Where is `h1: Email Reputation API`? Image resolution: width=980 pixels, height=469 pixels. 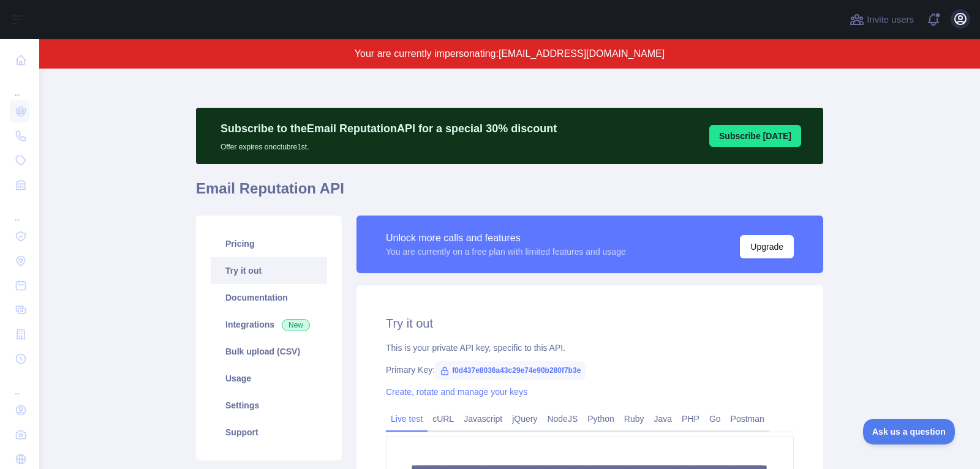 h1: Email Reputation API is located at coordinates (509, 194).